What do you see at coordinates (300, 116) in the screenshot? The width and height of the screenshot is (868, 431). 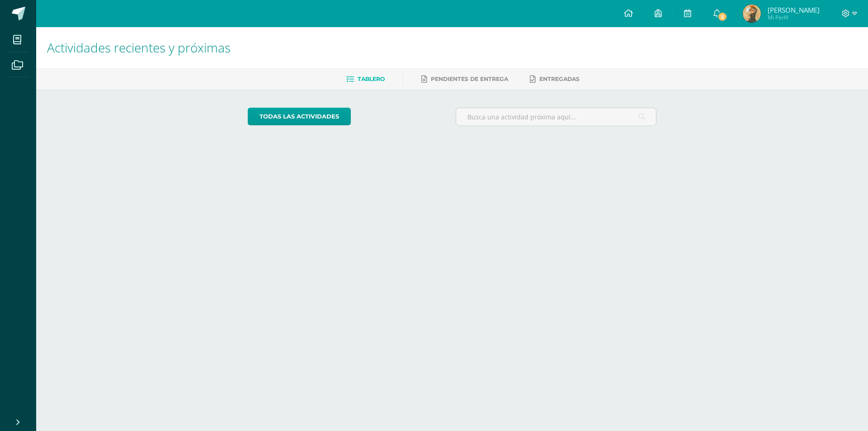 I see `a: todas las Actividades` at bounding box center [300, 116].